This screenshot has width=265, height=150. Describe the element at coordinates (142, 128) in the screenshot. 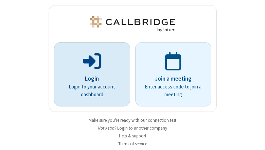

I see `button: Login to another company` at that location.